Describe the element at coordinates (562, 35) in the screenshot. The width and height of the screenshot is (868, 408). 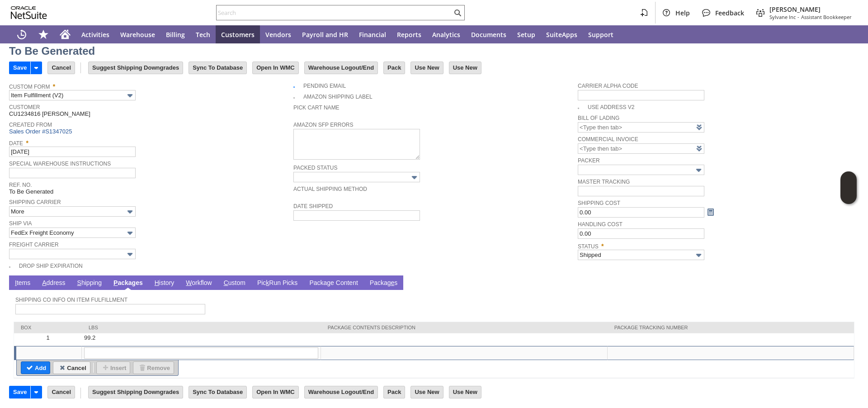
I see `a: SuiteApps` at that location.